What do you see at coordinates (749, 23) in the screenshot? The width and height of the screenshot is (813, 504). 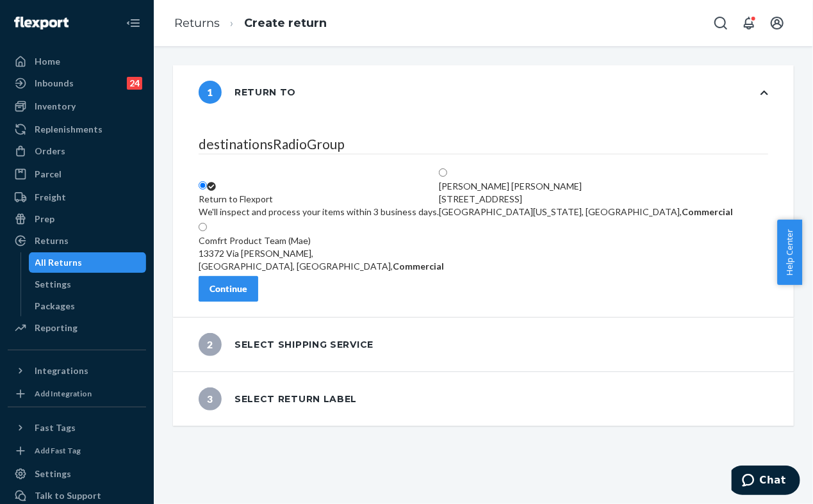 I see `button: Open notifications` at bounding box center [749, 23].